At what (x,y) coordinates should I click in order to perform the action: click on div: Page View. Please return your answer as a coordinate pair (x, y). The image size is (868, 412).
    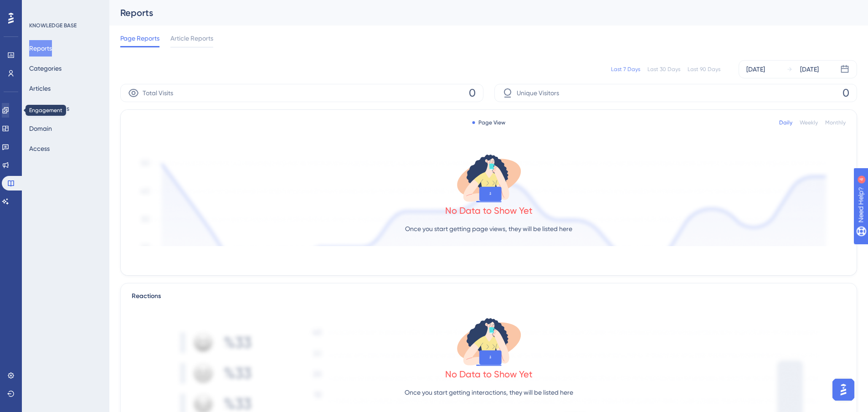
    Looking at the image, I should click on (488, 122).